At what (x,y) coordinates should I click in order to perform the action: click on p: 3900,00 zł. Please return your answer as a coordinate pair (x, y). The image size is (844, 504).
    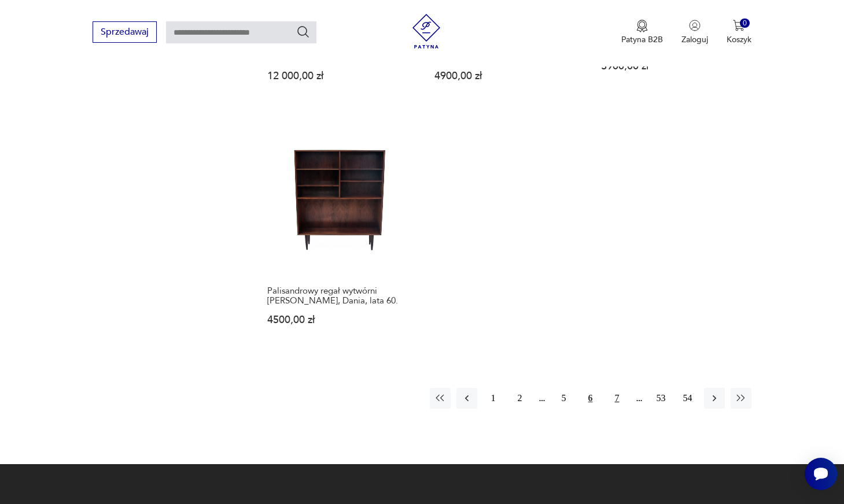
    Looking at the image, I should click on (673, 66).